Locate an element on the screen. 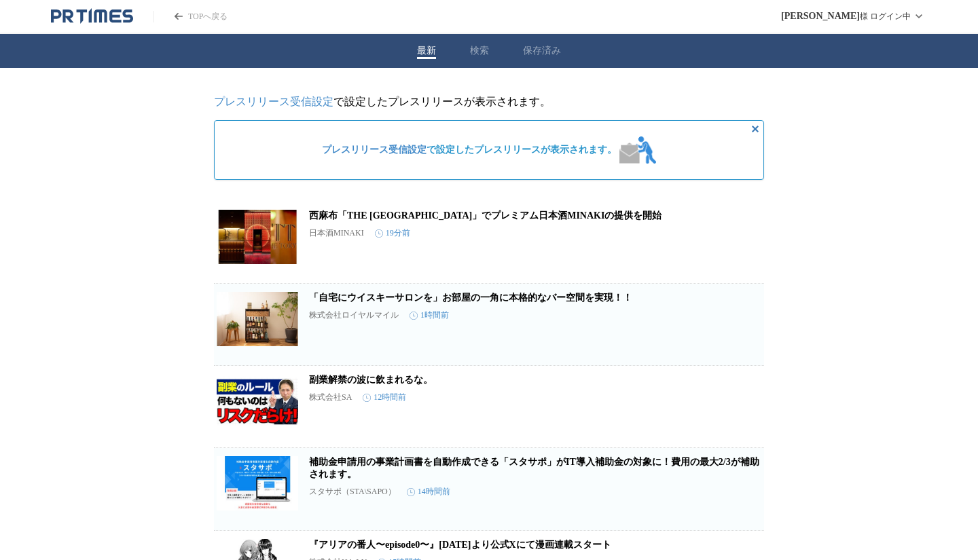 This screenshot has width=978, height=560. time: 14時間前 is located at coordinates (429, 492).